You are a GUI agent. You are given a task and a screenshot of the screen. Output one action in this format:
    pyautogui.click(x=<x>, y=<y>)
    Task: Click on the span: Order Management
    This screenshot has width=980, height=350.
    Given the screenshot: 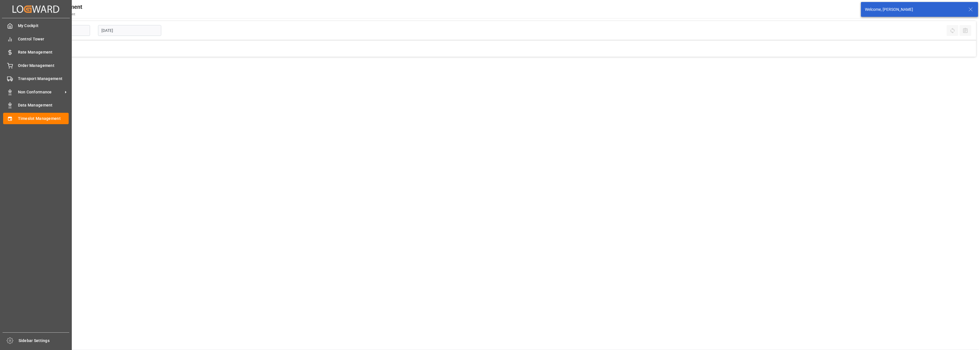 What is the action you would take?
    pyautogui.click(x=43, y=66)
    